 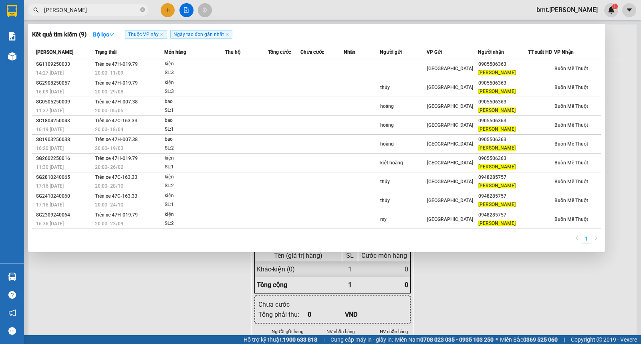 What do you see at coordinates (587, 238) in the screenshot?
I see `li: 1` at bounding box center [587, 238].